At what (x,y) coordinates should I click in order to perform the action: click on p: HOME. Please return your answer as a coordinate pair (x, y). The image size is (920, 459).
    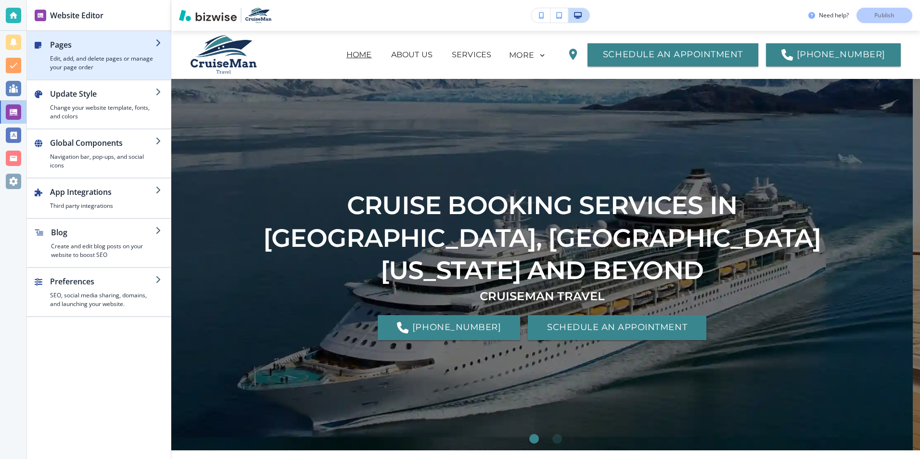
    Looking at the image, I should click on (359, 55).